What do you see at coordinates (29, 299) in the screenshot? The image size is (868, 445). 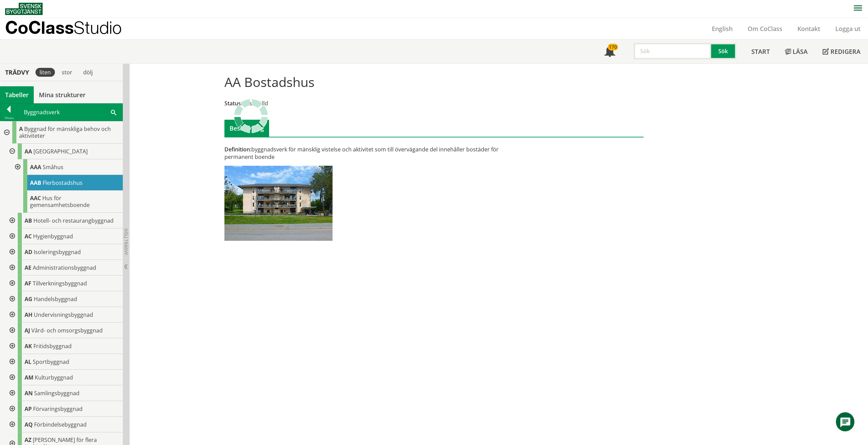 I see `span: AG` at bounding box center [29, 299].